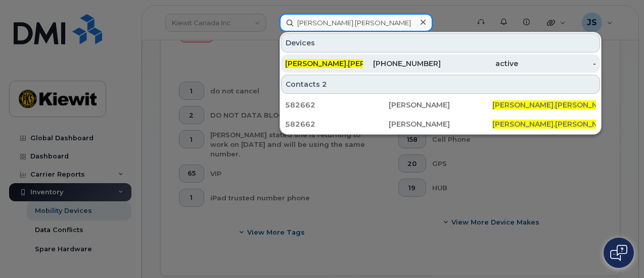 This screenshot has height=278, width=644. What do you see at coordinates (440, 43) in the screenshot?
I see `div: Devices` at bounding box center [440, 43].